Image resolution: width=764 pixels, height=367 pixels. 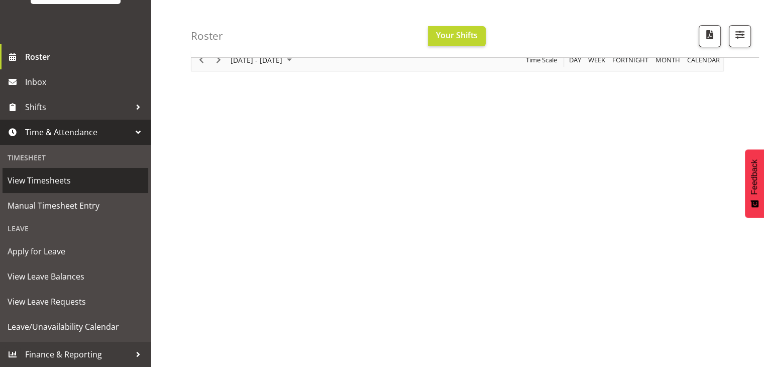 I want to click on span: Inbox, so click(x=85, y=82).